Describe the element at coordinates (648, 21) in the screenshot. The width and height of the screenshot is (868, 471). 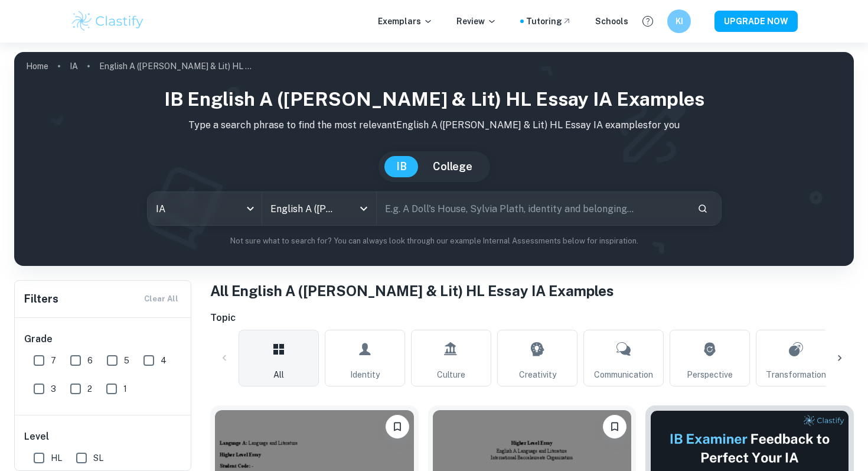
I see `button: Help and Feedback` at that location.